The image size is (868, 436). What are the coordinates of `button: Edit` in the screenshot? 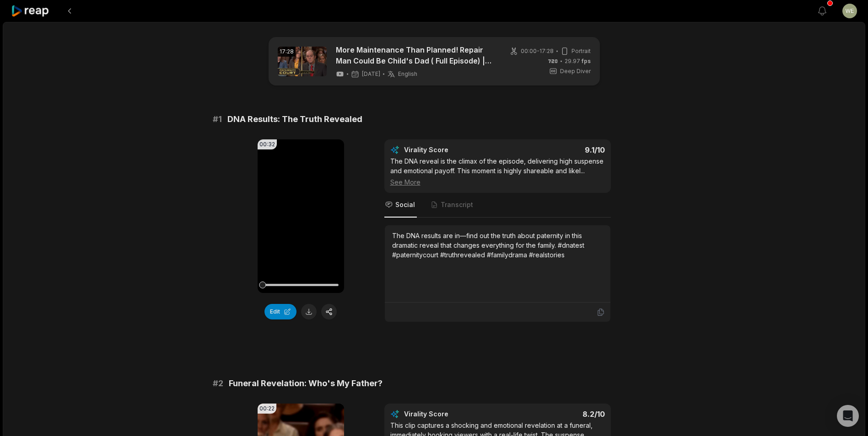 It's located at (280, 312).